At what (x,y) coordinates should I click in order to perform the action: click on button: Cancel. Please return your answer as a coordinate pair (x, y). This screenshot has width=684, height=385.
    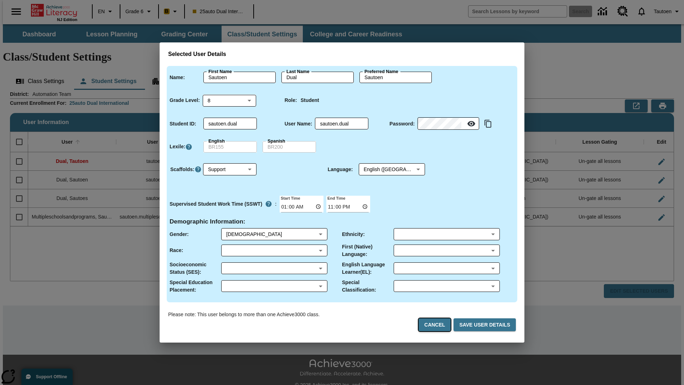
    Looking at the image, I should click on (435, 325).